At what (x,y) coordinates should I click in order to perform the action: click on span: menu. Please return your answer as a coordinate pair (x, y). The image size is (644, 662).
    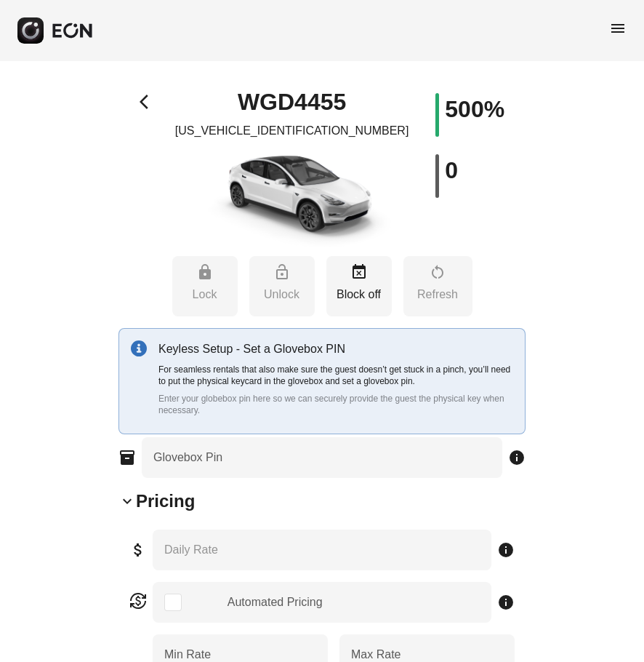
    Looking at the image, I should click on (618, 28).